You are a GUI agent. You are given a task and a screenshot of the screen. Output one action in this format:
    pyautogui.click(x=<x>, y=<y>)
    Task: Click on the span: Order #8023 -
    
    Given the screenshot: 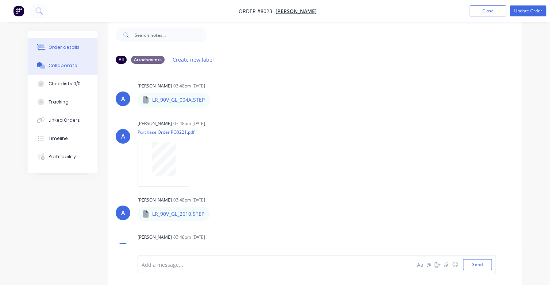 What is the action you would take?
    pyautogui.click(x=257, y=11)
    